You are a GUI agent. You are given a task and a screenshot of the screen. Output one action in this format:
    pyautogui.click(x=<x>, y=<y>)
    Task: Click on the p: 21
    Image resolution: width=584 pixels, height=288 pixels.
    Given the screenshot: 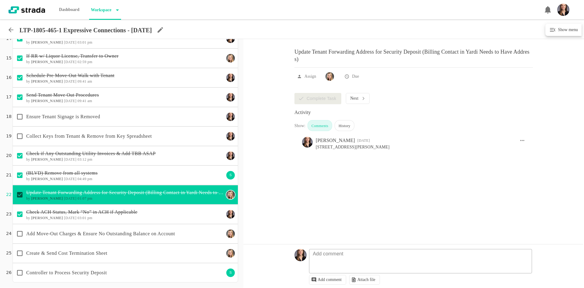 What is the action you would take?
    pyautogui.click(x=9, y=175)
    